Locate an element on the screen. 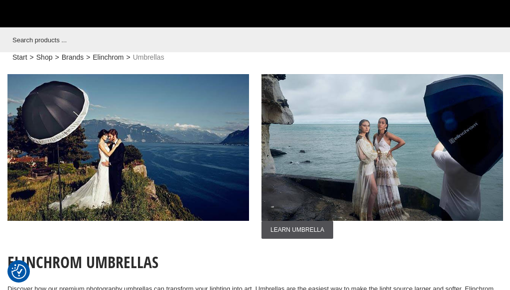 Image resolution: width=510 pixels, height=290 pixels. button: Consent Preferences is located at coordinates (19, 272).